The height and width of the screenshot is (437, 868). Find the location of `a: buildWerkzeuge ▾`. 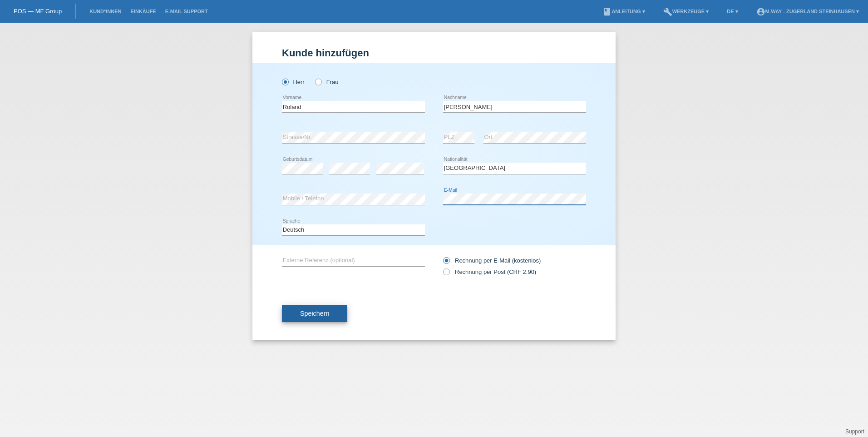

a: buildWerkzeuge ▾ is located at coordinates (686, 12).